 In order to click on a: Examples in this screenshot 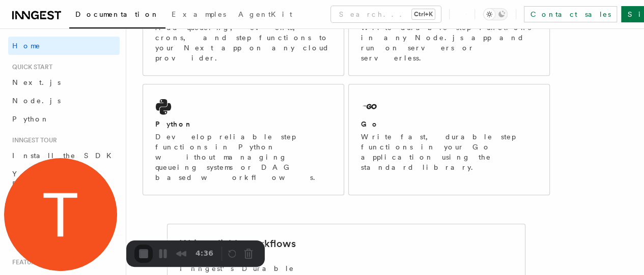, I will do `click(199, 15)`.